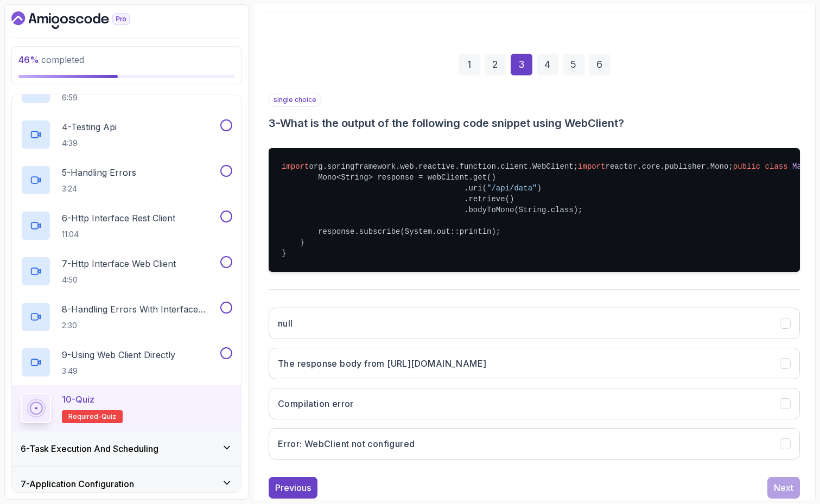  I want to click on button: Compilation error, so click(534, 403).